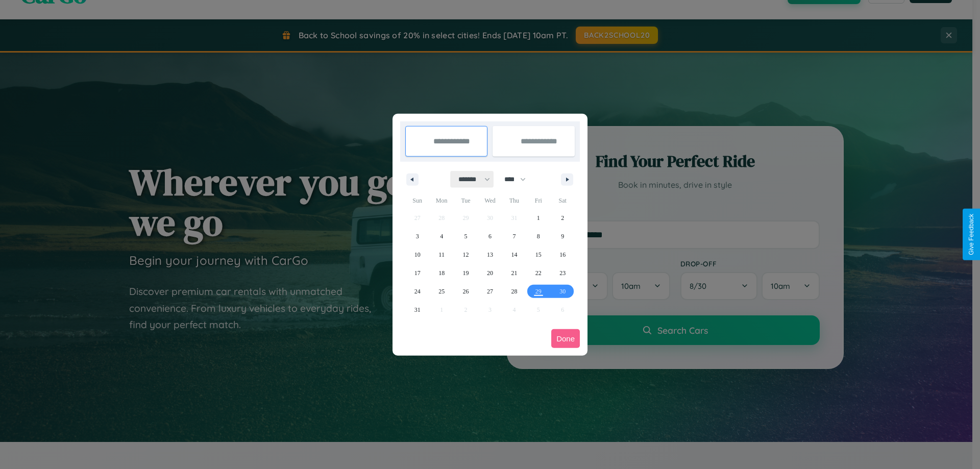 This screenshot has height=469, width=980. Describe the element at coordinates (417, 236) in the screenshot. I see `button: 3` at that location.